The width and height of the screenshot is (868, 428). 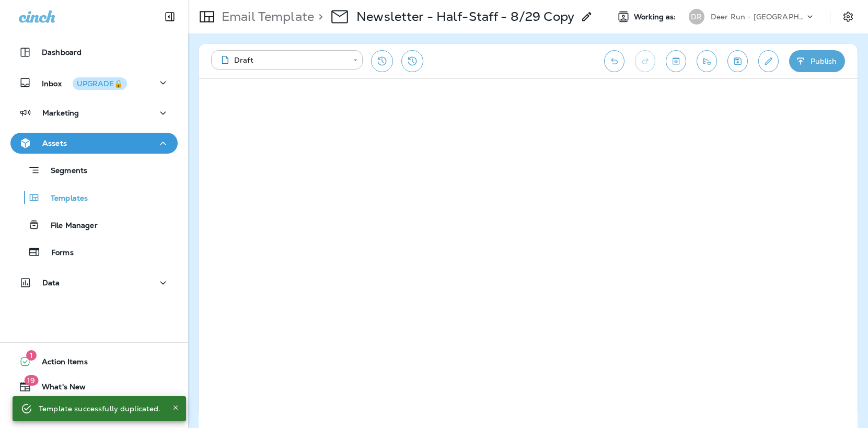 What do you see at coordinates (59, 364) in the screenshot?
I see `span: Action Items` at bounding box center [59, 364].